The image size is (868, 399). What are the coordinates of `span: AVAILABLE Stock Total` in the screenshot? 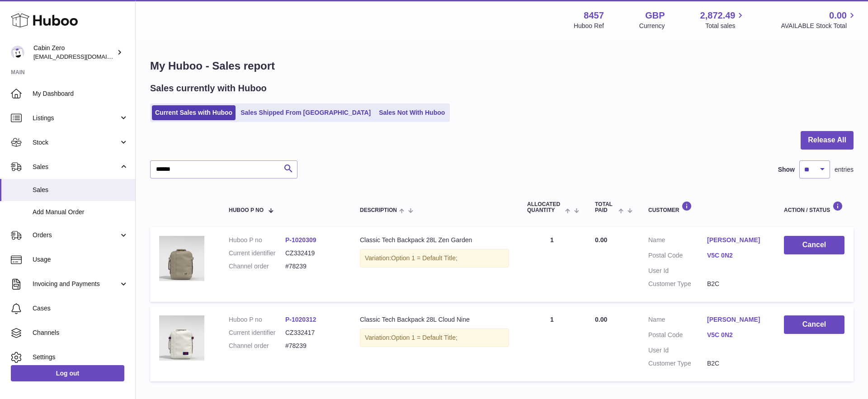 It's located at (818, 25).